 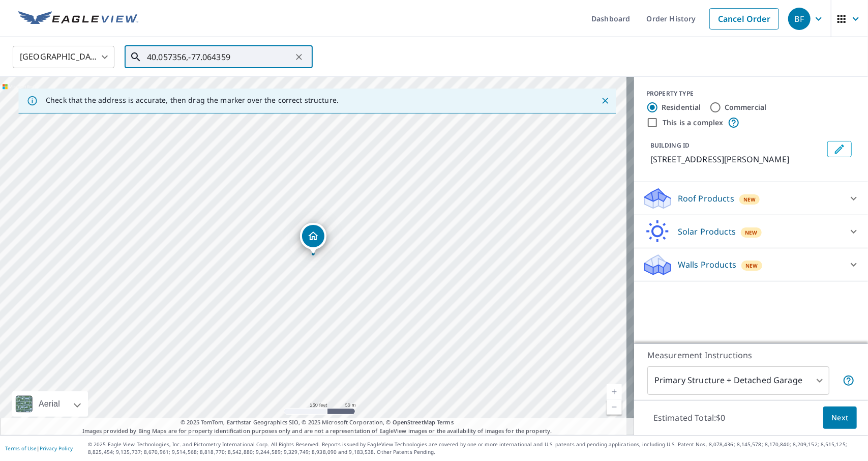 What do you see at coordinates (707, 265) in the screenshot?
I see `p: Walls Products` at bounding box center [707, 265].